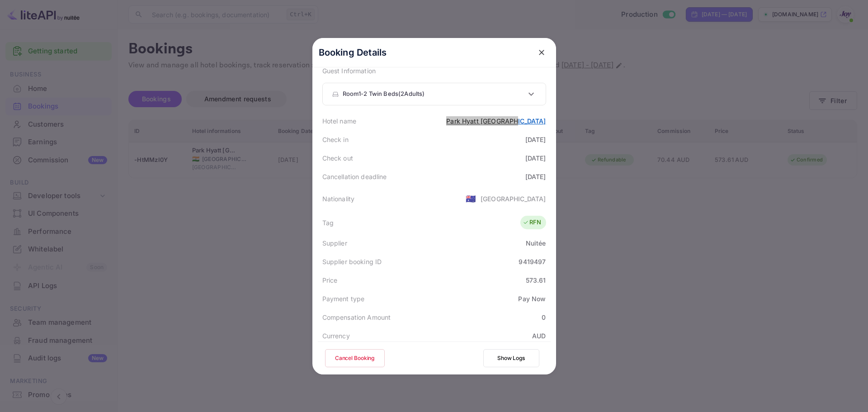  Describe the element at coordinates (384, 94) in the screenshot. I see `p: Room 1 - 2 Twin Beds ( 2 Adults )` at that location.